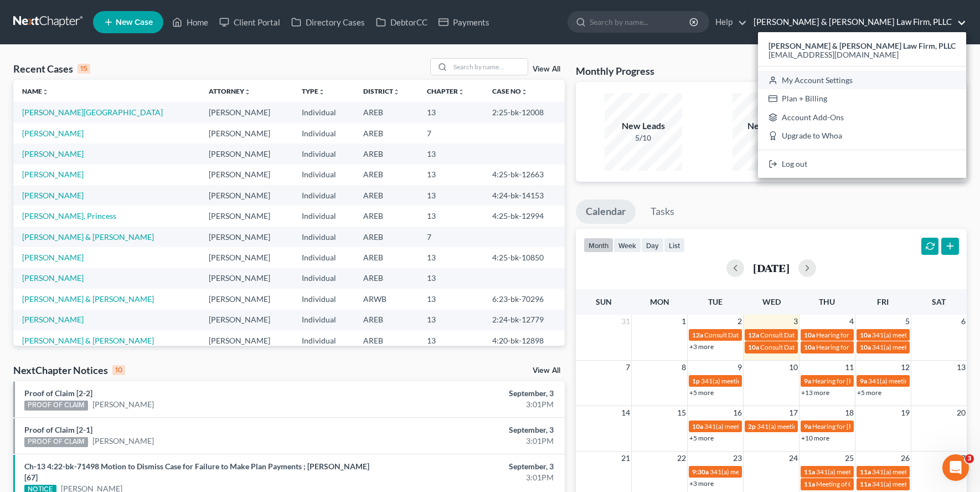 Image resolution: width=980 pixels, height=492 pixels. What do you see at coordinates (524, 340) in the screenshot?
I see `td: 4:20-bk-12898` at bounding box center [524, 340].